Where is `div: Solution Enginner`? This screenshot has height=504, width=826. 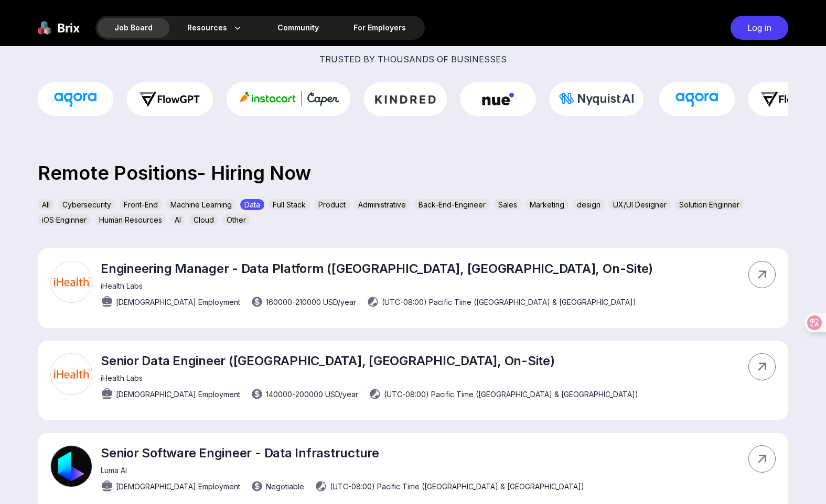
div: Solution Enginner is located at coordinates (709, 204).